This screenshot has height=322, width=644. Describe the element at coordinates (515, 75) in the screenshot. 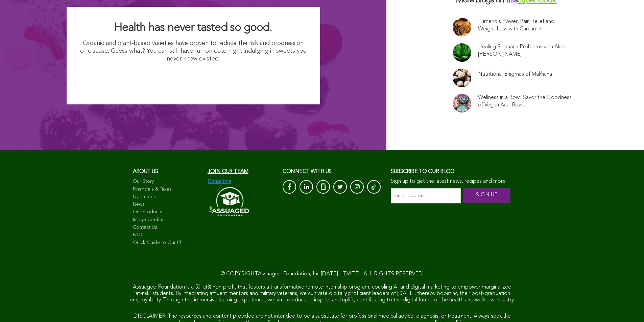

I see `a: Nutritional Enigmas of Makhana` at that location.